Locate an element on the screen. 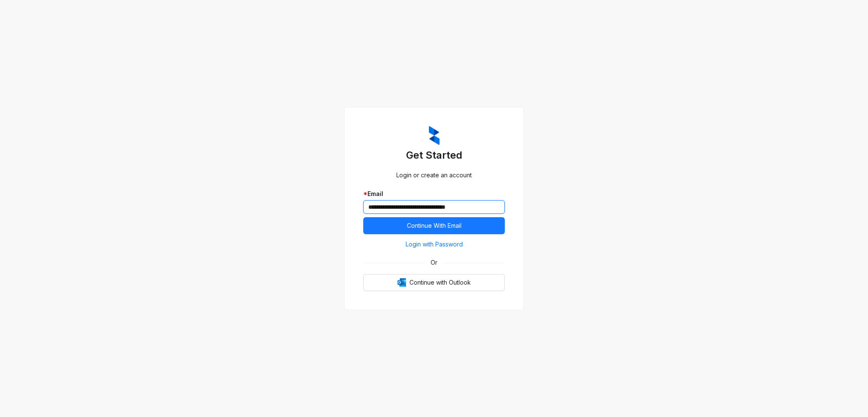 This screenshot has width=868, height=417. img: Outlook is located at coordinates (402, 283).